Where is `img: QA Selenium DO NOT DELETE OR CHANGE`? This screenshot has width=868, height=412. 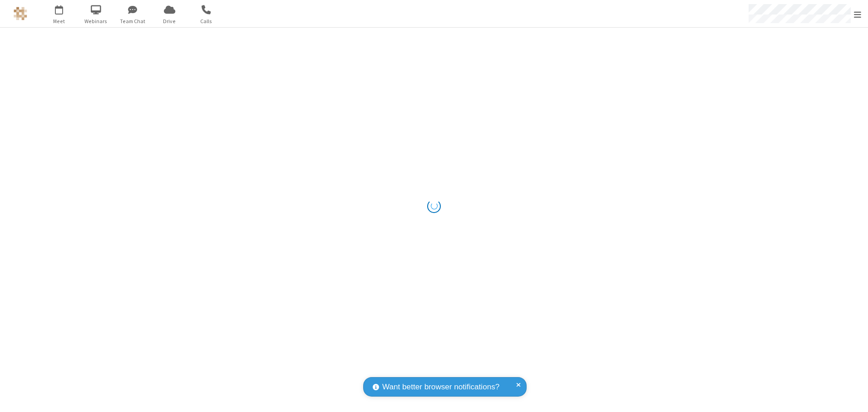 img: QA Selenium DO NOT DELETE OR CHANGE is located at coordinates (20, 14).